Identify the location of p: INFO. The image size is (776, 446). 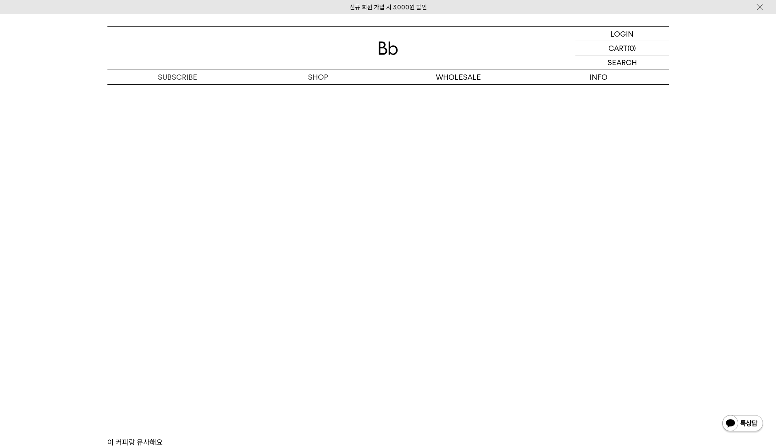
(598, 77).